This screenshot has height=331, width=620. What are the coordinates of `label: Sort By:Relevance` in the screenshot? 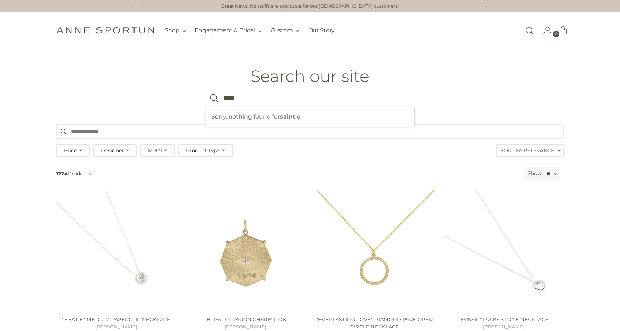 It's located at (530, 150).